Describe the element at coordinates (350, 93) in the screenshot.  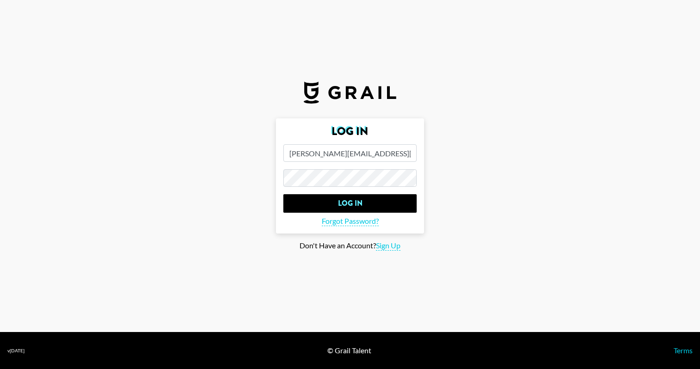
I see `img: Grail Talent Logo` at that location.